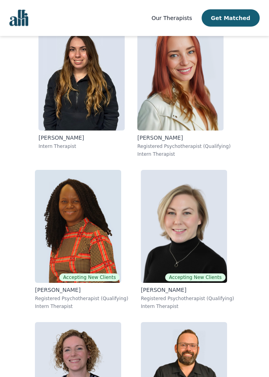  What do you see at coordinates (230, 18) in the screenshot?
I see `button: Get Matched` at bounding box center [230, 18].